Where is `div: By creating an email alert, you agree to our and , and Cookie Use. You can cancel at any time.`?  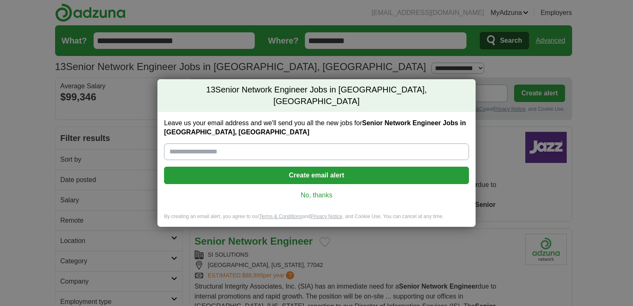 div: By creating an email alert, you agree to our and , and Cookie Use. You can cancel at any time. is located at coordinates (317, 220).